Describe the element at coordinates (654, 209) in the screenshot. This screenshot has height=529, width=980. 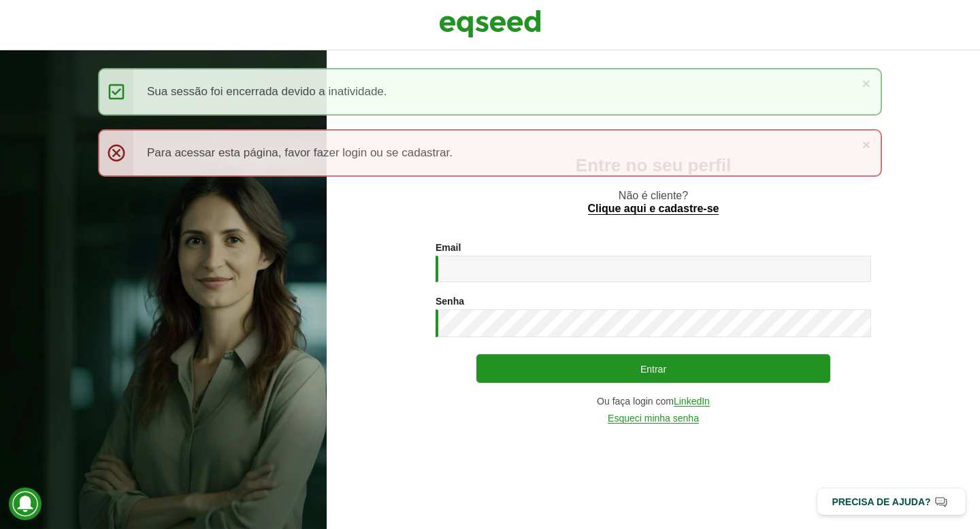
I see `a: Clique aqui e cadastre-se` at that location.